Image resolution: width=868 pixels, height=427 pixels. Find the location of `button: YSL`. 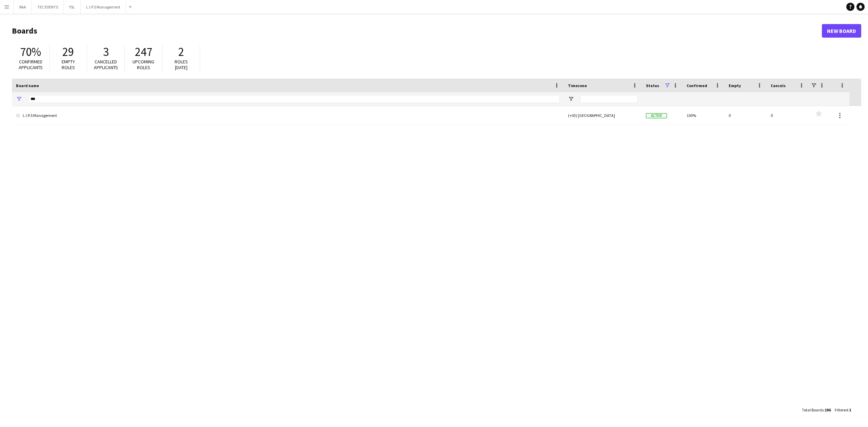

button: YSL is located at coordinates (72, 7).